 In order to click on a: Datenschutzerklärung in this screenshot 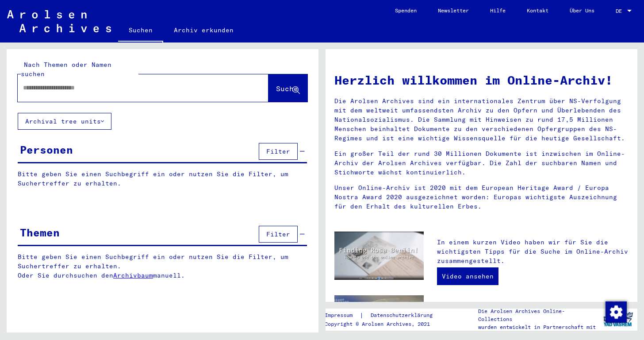, I will do `click(404, 315)`.